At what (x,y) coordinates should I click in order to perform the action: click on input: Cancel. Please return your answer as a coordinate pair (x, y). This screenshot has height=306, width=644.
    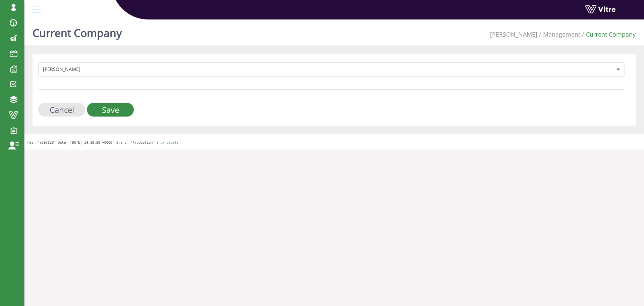
    Looking at the image, I should click on (62, 109).